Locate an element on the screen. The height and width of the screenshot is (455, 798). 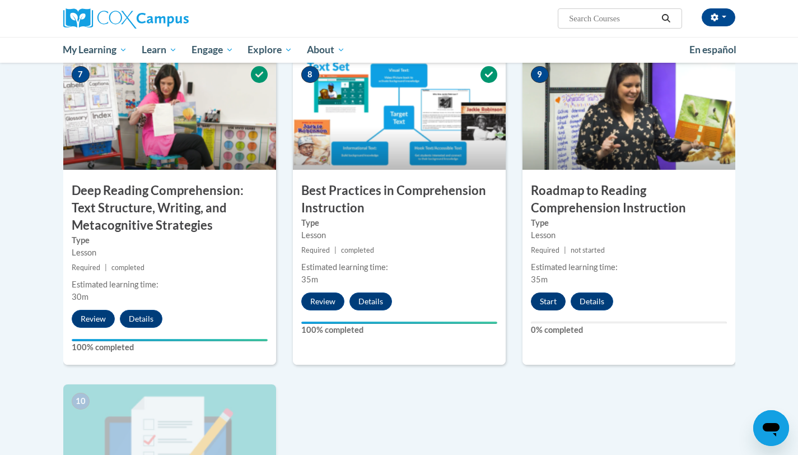
img: Cox Campus is located at coordinates (126, 18).